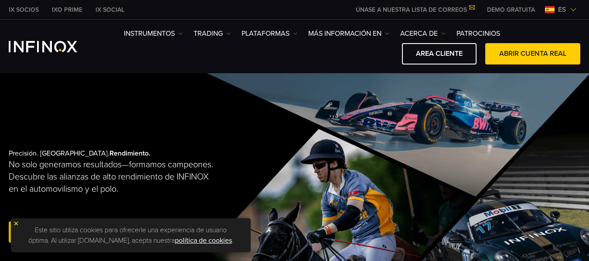 This screenshot has width=589, height=261. Describe the element at coordinates (479, 34) in the screenshot. I see `a: Patrocinios` at that location.